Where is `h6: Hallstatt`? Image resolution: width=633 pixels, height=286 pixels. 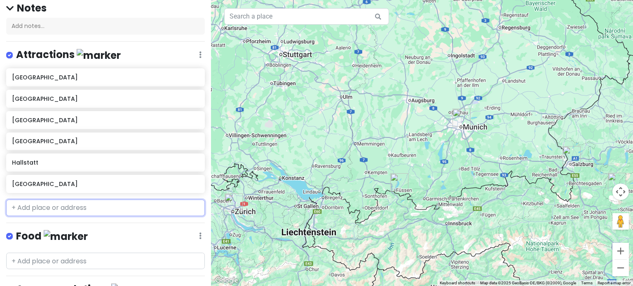 h6: Hallstatt is located at coordinates (105, 163).